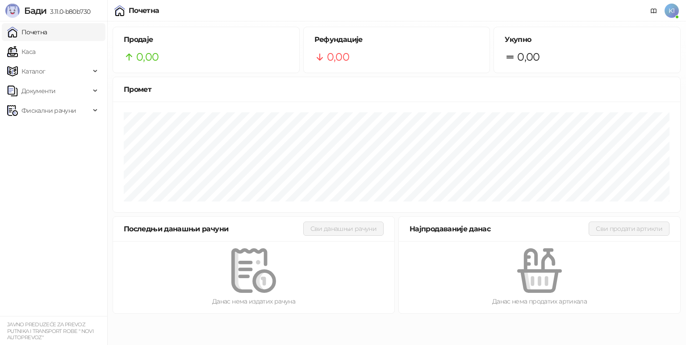 This screenshot has width=686, height=345. Describe the element at coordinates (12, 11) in the screenshot. I see `img: Logo` at that location.